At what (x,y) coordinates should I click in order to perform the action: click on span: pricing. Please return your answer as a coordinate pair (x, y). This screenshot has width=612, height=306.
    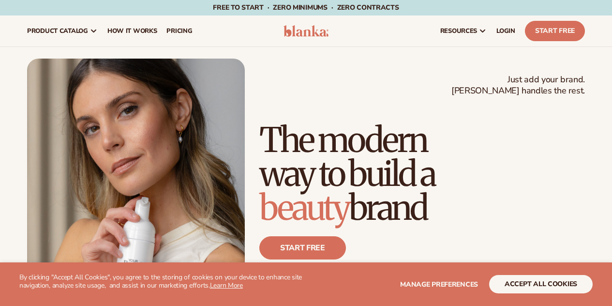
    Looking at the image, I should click on (179, 31).